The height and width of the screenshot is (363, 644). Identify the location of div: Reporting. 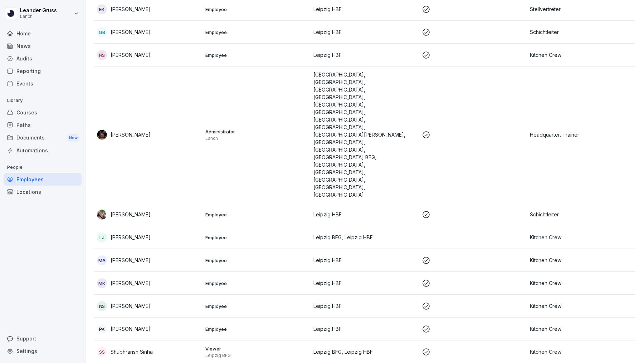
(42, 71).